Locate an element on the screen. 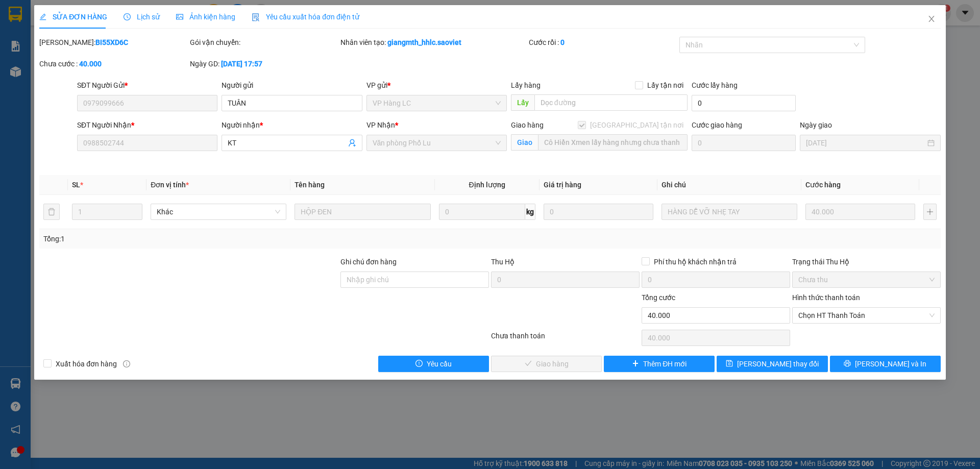  span: close is located at coordinates (931, 19).